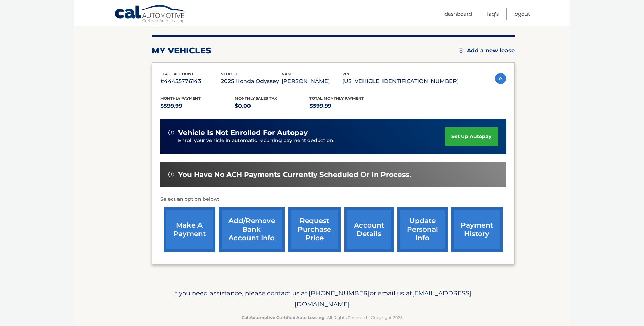  What do you see at coordinates (181, 50) in the screenshot?
I see `h2: my vehicles` at bounding box center [181, 50].